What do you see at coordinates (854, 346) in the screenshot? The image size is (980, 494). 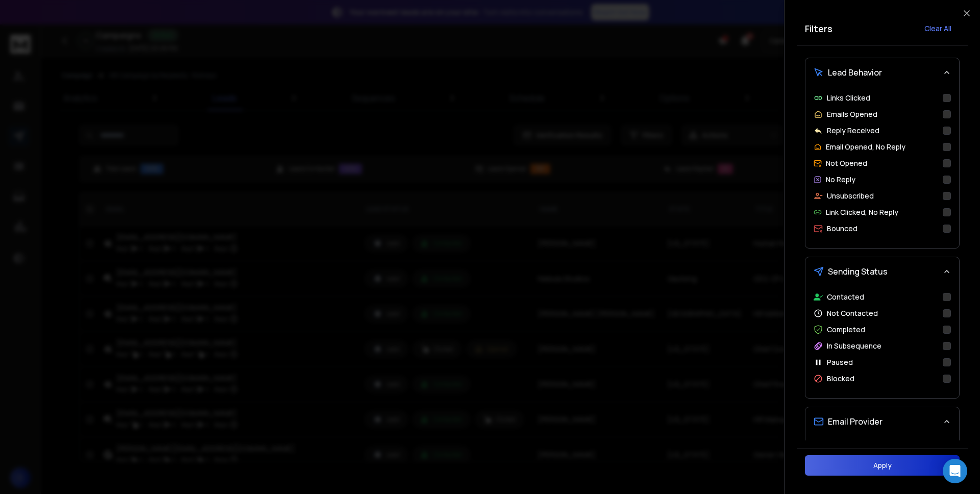 I see `p: In Subsequence` at bounding box center [854, 346].